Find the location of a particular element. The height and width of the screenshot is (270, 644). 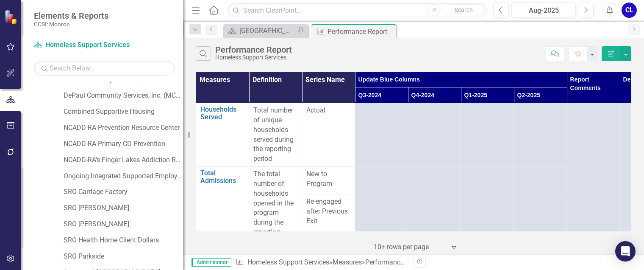

div: CL is located at coordinates (629, 10).